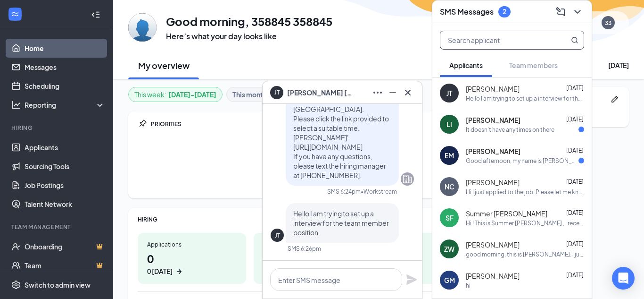 This screenshot has width=644, height=299. Describe the element at coordinates (142, 123) in the screenshot. I see `svg: Pin` at that location.